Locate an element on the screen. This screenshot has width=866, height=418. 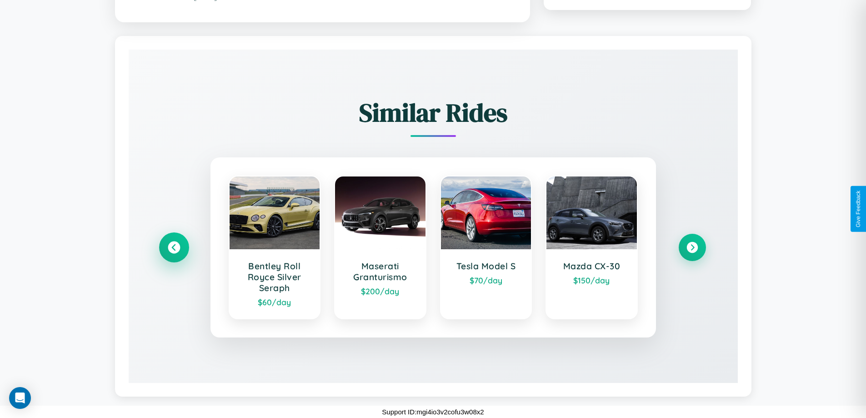
h3: Maserati Granturismo is located at coordinates (380, 271).